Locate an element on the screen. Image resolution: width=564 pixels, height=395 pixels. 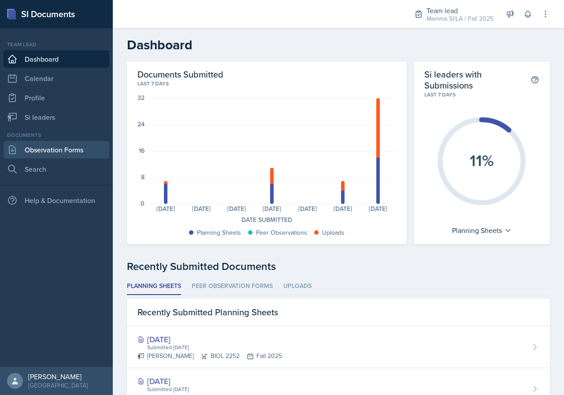
div: 8 is located at coordinates (143, 177).